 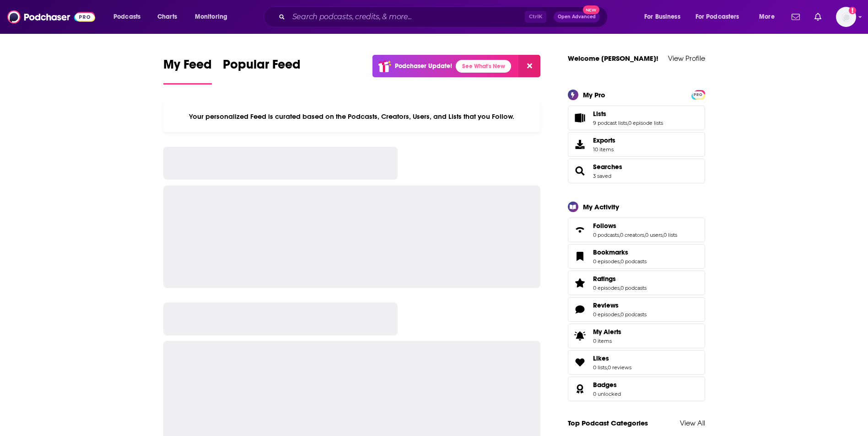 What do you see at coordinates (846, 17) in the screenshot?
I see `img: User Profile` at bounding box center [846, 17].